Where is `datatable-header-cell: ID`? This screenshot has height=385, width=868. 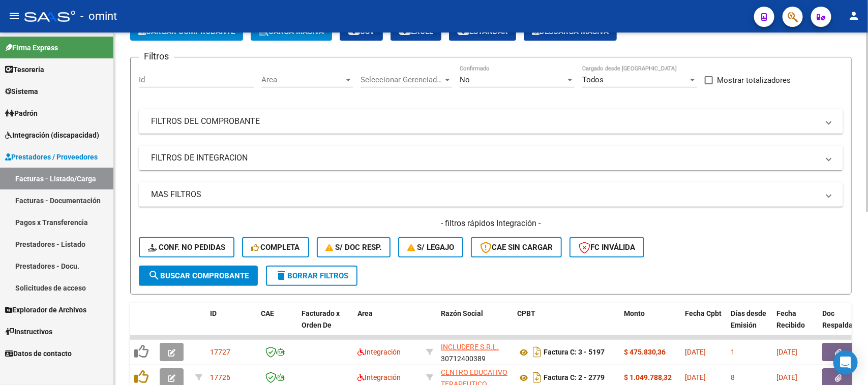 datatable-header-cell: ID is located at coordinates (231, 325).